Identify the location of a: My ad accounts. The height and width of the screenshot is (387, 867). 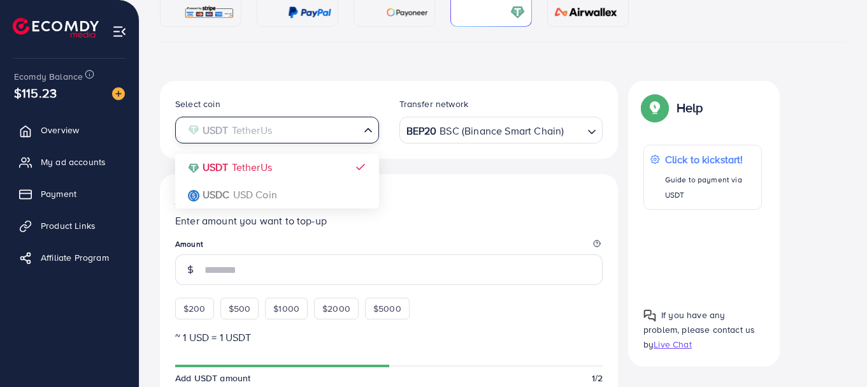
(69, 162).